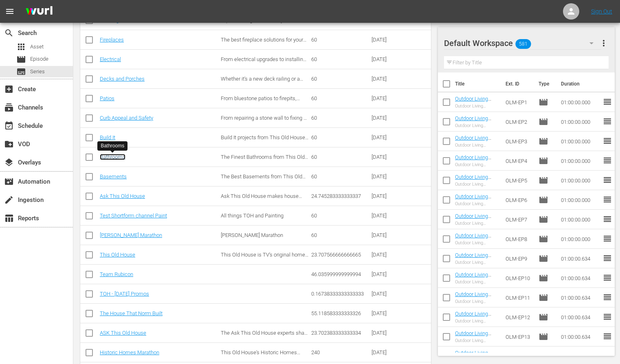 Image resolution: width=620 pixels, height=364 pixels. I want to click on div: Outdoor Living Marathon Episode 8, so click(477, 243).